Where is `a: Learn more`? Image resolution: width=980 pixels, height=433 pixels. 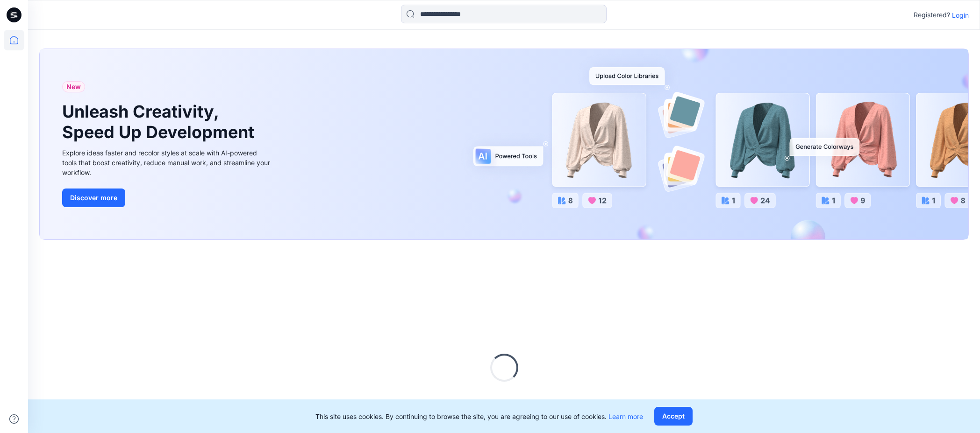
a: Learn more is located at coordinates (626, 417).